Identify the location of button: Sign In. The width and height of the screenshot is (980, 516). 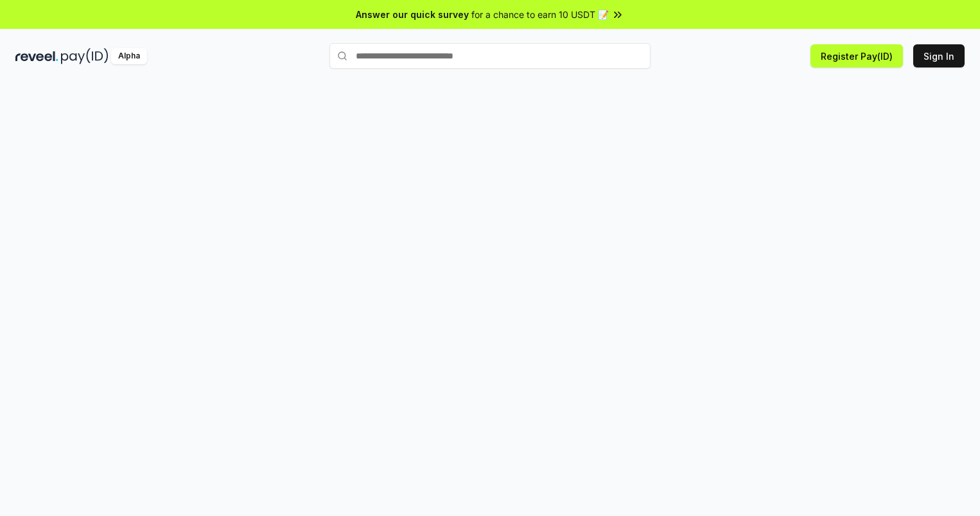
(939, 56).